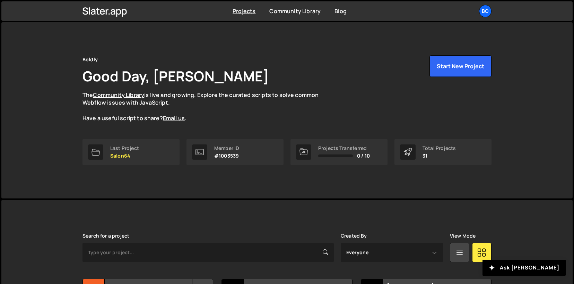 This screenshot has width=574, height=284. What do you see at coordinates (90, 60) in the screenshot?
I see `div: Boldly` at bounding box center [90, 60].